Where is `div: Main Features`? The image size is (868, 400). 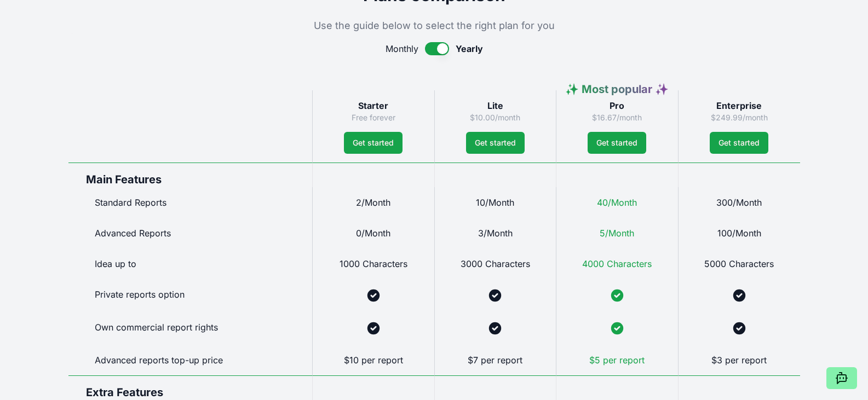
div: Main Features is located at coordinates (190, 174).